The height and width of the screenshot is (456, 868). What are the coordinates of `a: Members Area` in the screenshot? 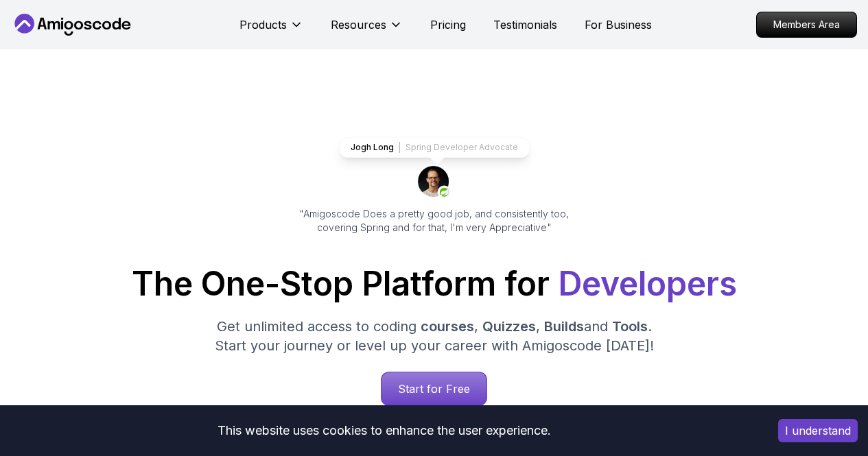 It's located at (807, 24).